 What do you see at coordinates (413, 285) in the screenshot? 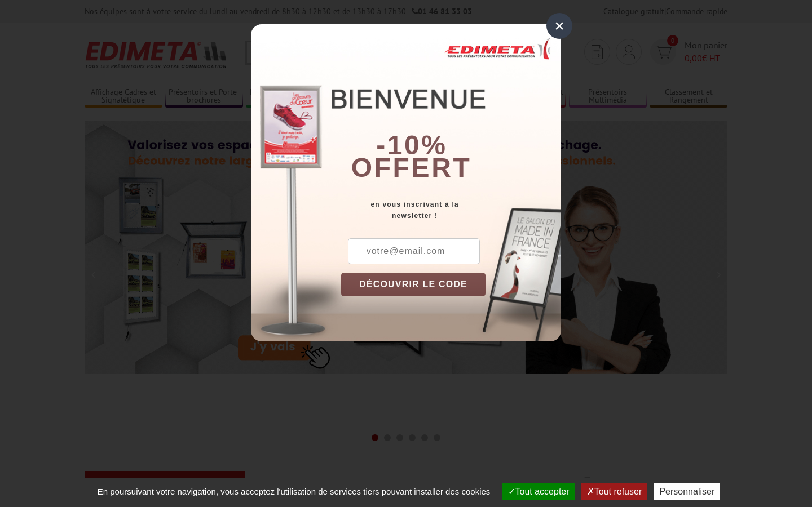
I see `button: DÉCOUVRIR LE CODE` at bounding box center [413, 285].